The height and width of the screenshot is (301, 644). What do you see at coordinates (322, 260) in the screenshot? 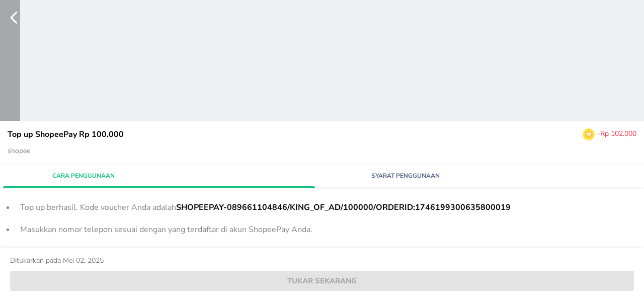
I see `p: Ditukarkan pada Mei 02, 2025` at bounding box center [322, 260].